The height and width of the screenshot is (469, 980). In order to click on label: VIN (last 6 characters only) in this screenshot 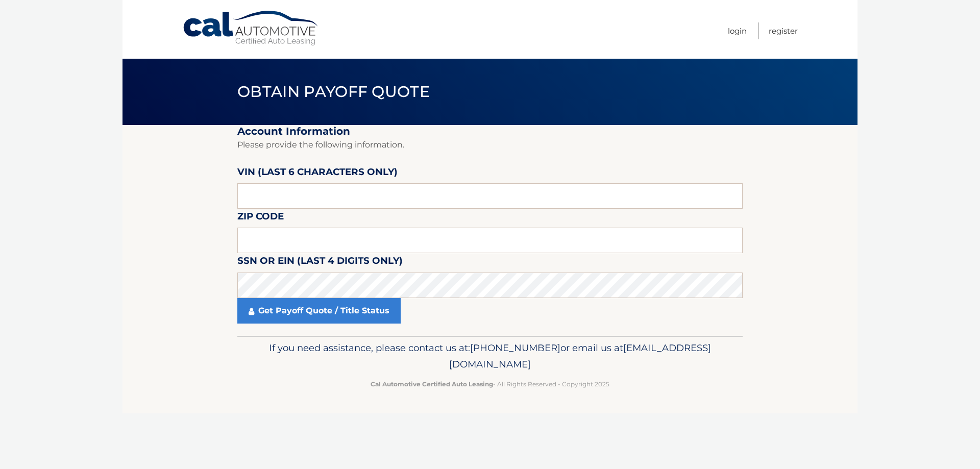, I will do `click(318, 174)`.